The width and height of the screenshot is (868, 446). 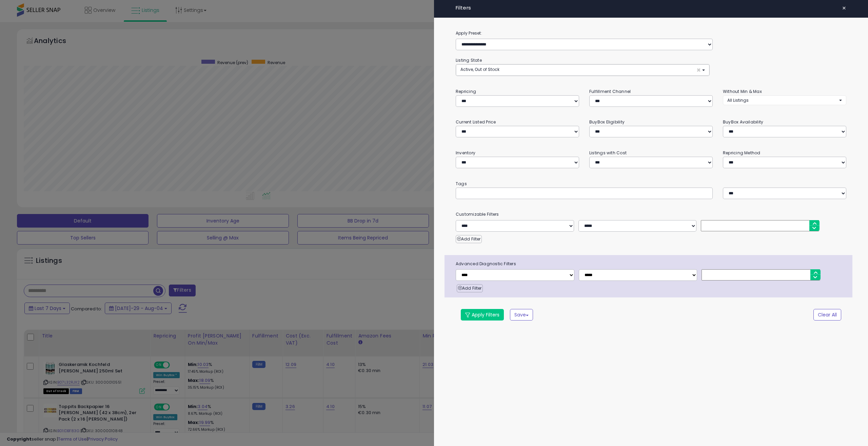 What do you see at coordinates (743, 122) in the screenshot?
I see `small: BuyBox Availability` at bounding box center [743, 122].